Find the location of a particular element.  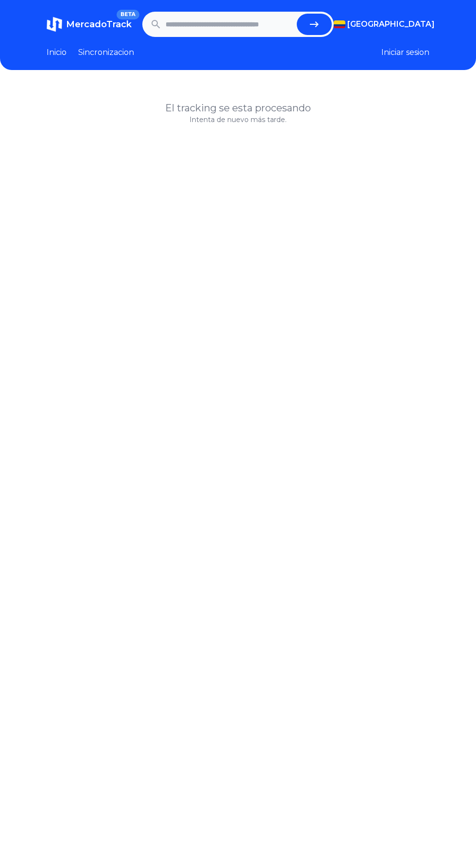

img: Colombia is located at coordinates (339, 24).